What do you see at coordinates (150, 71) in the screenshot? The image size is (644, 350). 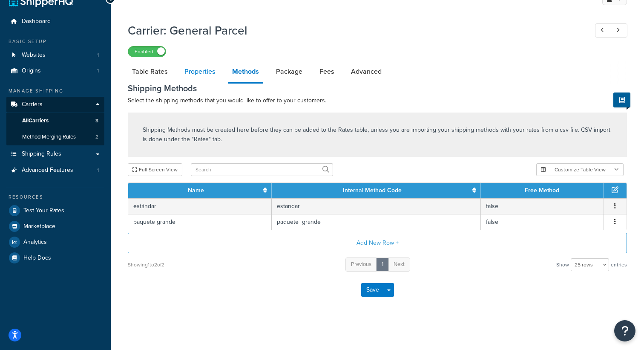 I see `a: Table Rates` at bounding box center [150, 71].